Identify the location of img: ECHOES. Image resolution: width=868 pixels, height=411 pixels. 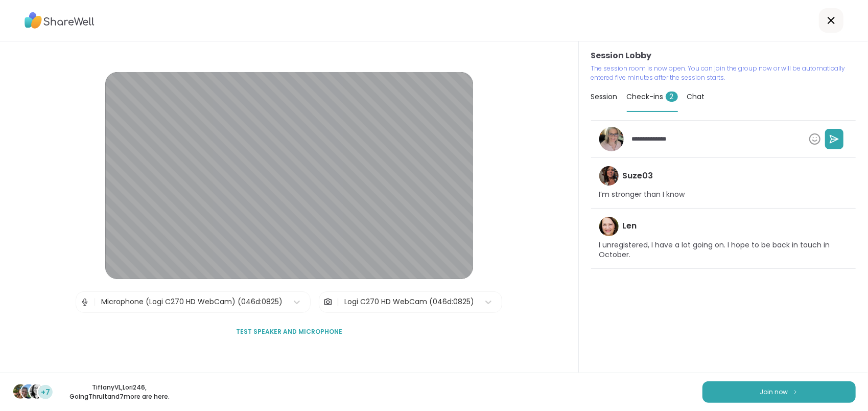
(612, 139).